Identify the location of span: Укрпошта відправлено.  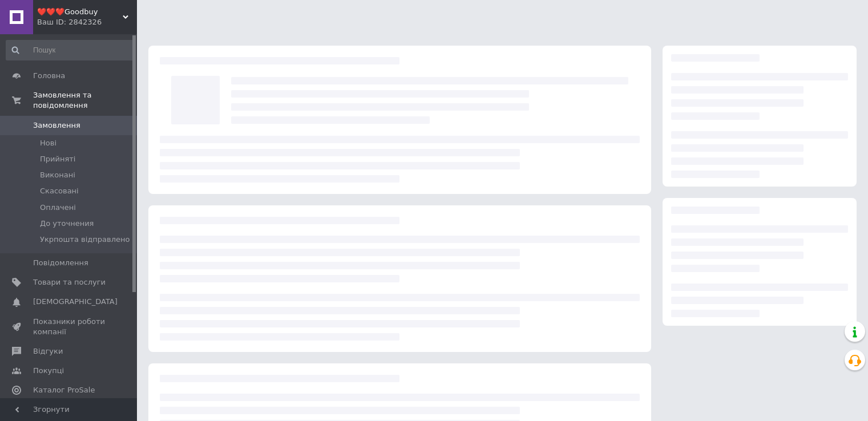
(85, 239).